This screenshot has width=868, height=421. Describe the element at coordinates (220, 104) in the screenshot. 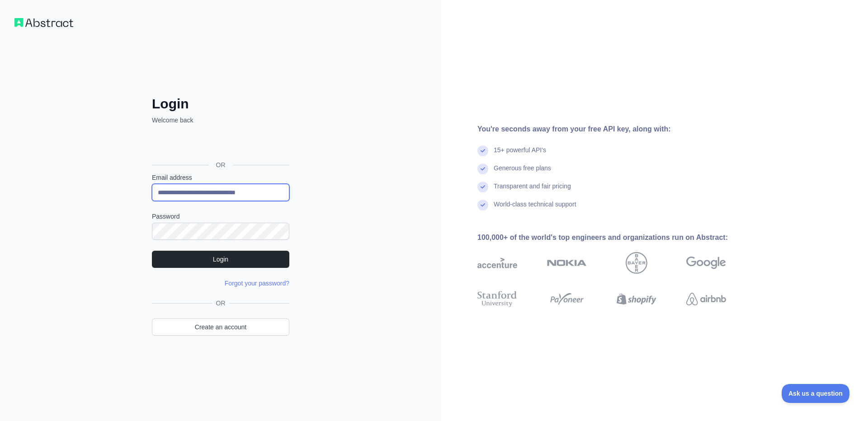

I see `h2: Login` at that location.